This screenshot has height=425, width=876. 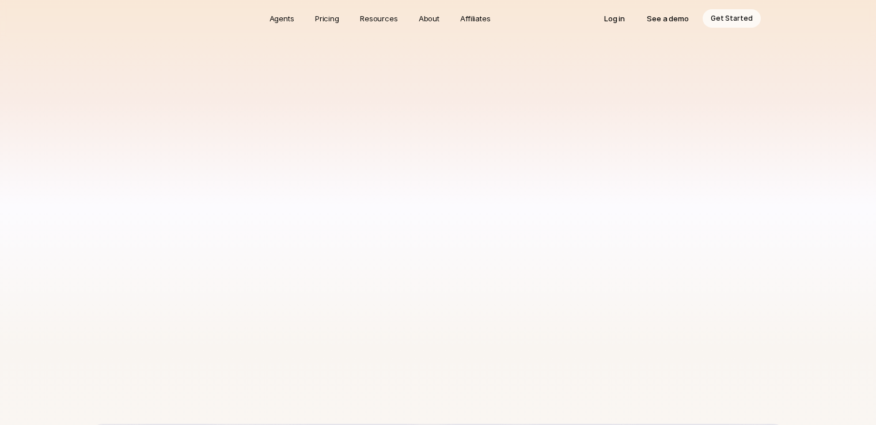 I want to click on p: Resources, so click(x=379, y=18).